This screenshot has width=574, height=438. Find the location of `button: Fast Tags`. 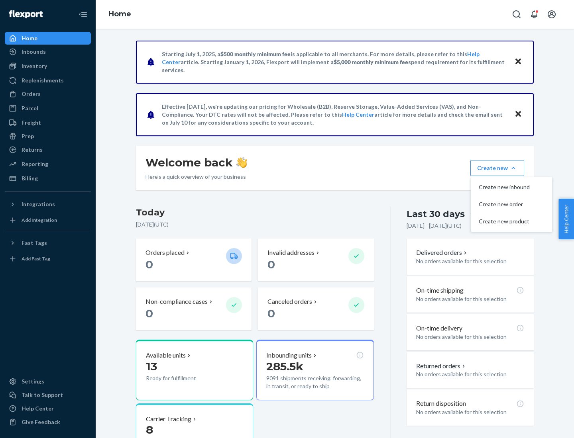

button: Fast Tags is located at coordinates (48, 243).